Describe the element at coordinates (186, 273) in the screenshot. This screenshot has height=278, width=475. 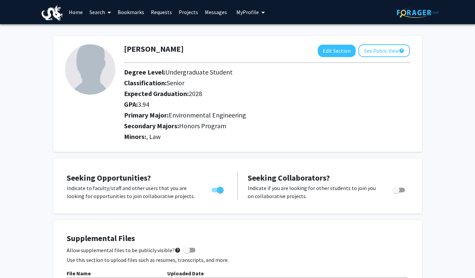
I see `b: Uploaded Date` at that location.